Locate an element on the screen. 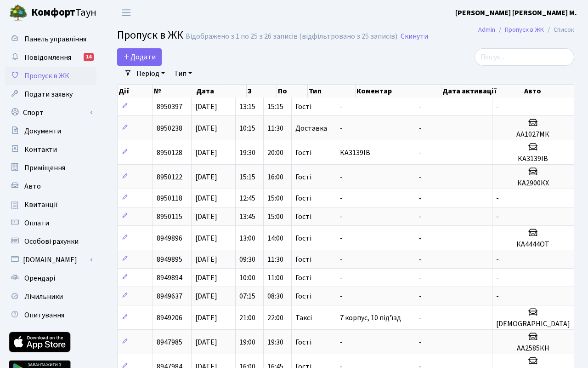 The image size is (588, 368). span: 10:15 is located at coordinates (247, 128).